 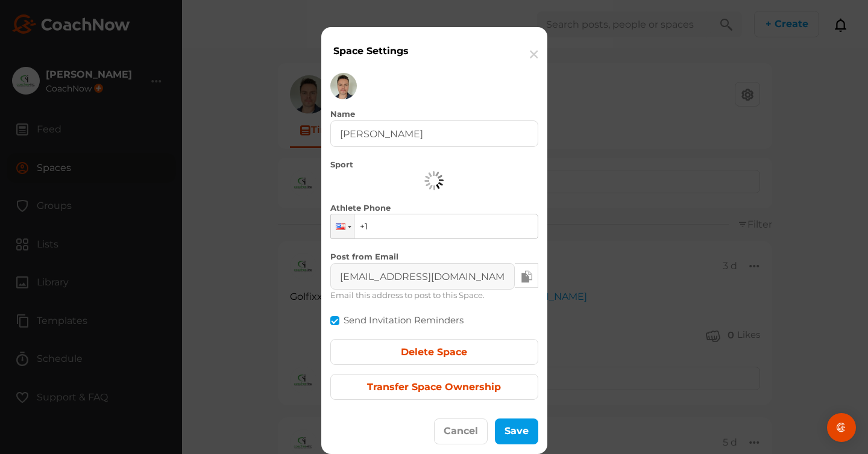 What do you see at coordinates (434, 352) in the screenshot?
I see `button: Delete Space` at bounding box center [434, 352].